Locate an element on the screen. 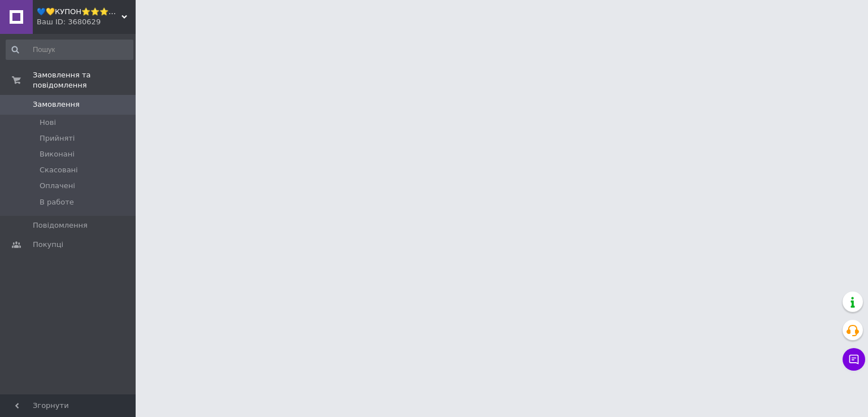 Image resolution: width=868 pixels, height=417 pixels. span: Замовлення та повідомлення is located at coordinates (84, 80).